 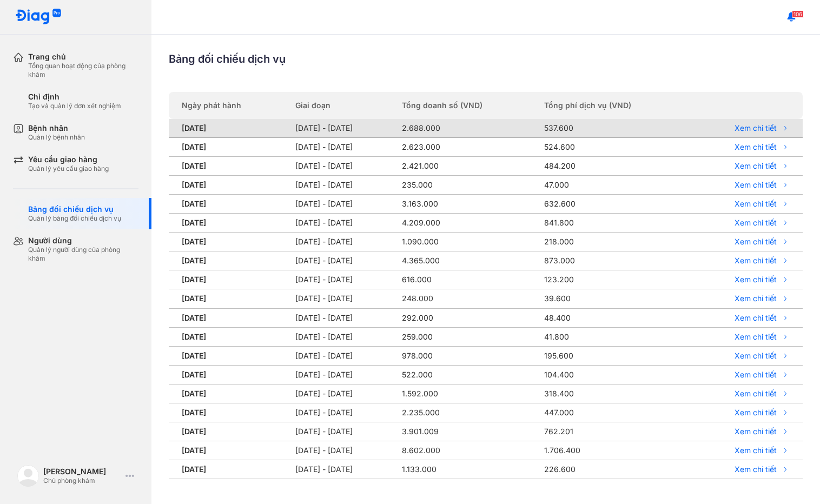 What do you see at coordinates (75, 97) in the screenshot?
I see `div: Chỉ định` at bounding box center [75, 97].